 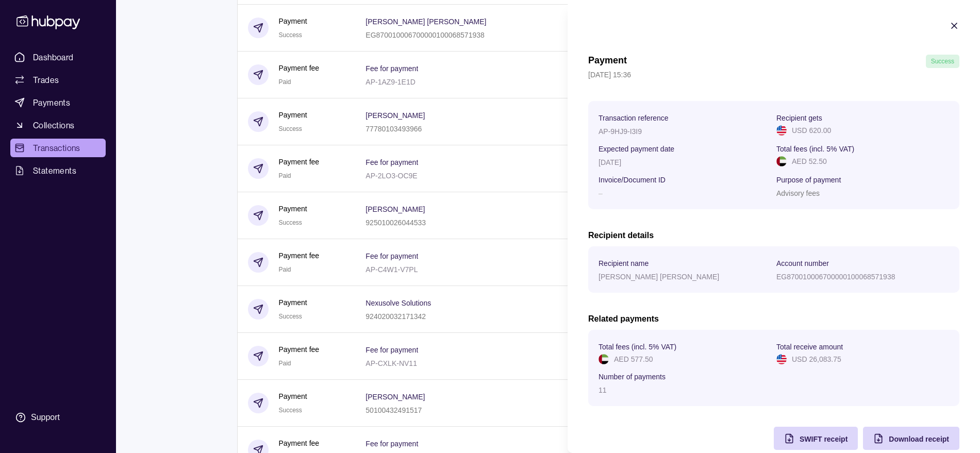 What do you see at coordinates (811, 131) in the screenshot?
I see `p: USD 620.00` at bounding box center [811, 131].